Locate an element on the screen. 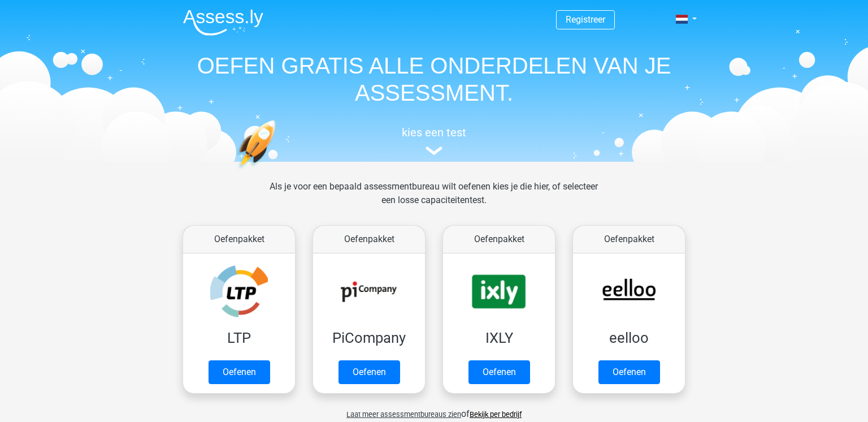 The width and height of the screenshot is (868, 422). a: kies een test is located at coordinates (434, 140).